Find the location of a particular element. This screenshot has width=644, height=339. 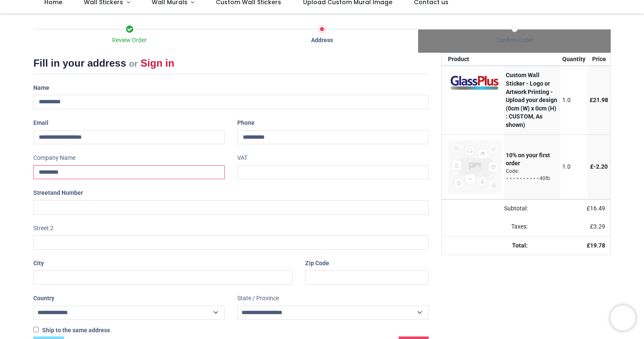

th: Price is located at coordinates (599, 60).